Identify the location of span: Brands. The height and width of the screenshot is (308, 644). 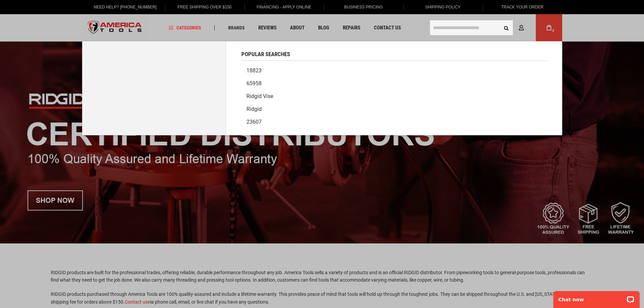
(236, 28).